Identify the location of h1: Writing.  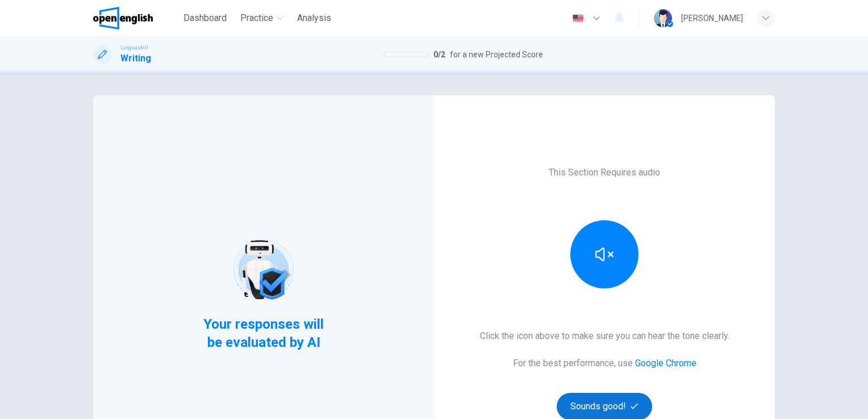
(136, 58).